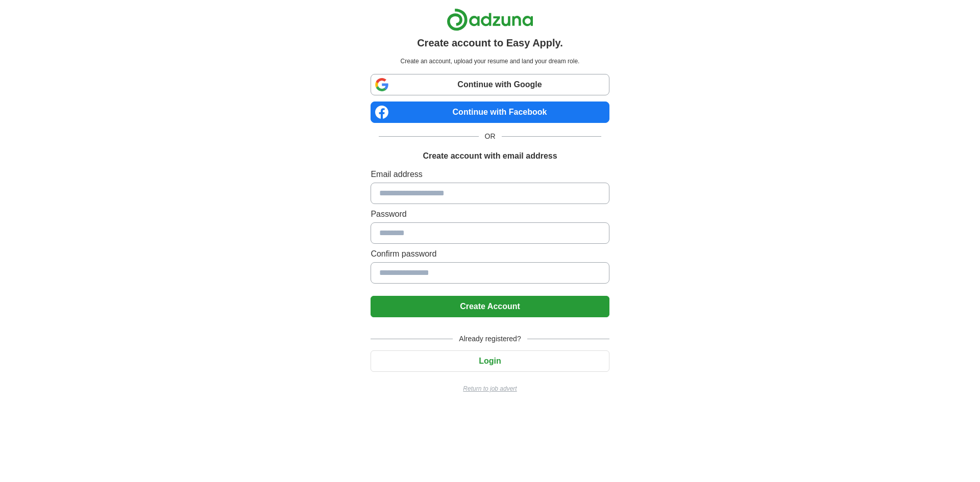 The height and width of the screenshot is (482, 980). I want to click on span: Already registered?, so click(490, 339).